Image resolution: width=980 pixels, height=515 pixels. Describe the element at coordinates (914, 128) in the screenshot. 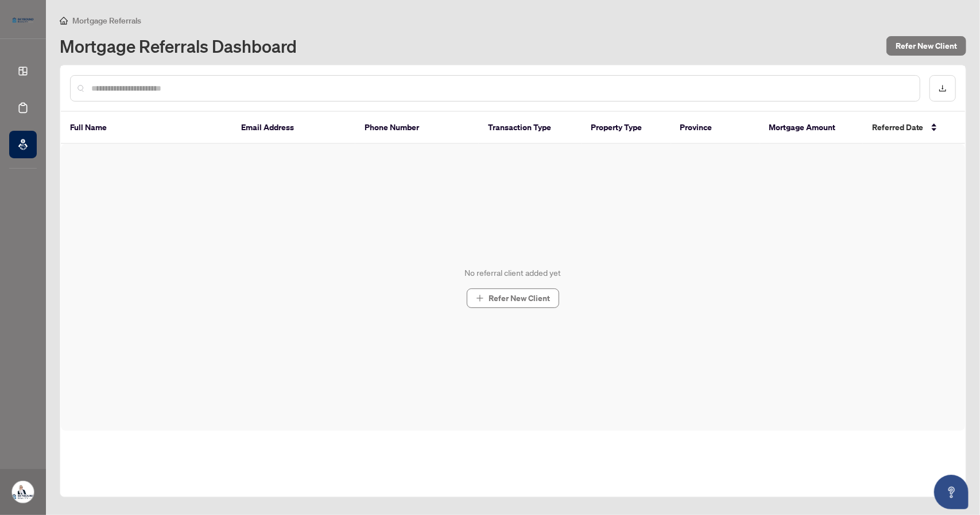

I see `th: Referred Date` at that location.